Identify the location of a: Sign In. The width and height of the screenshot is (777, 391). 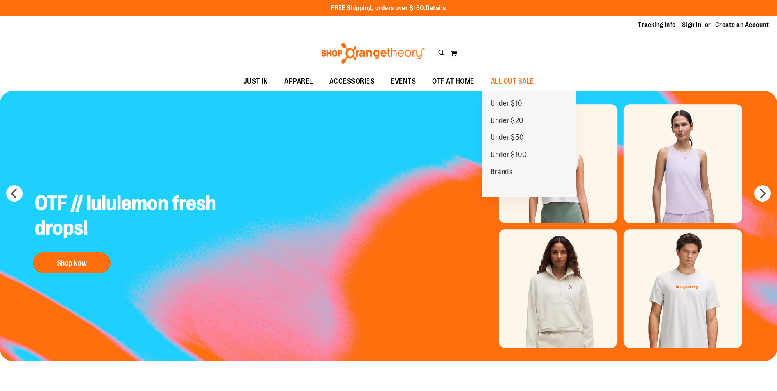
(692, 25).